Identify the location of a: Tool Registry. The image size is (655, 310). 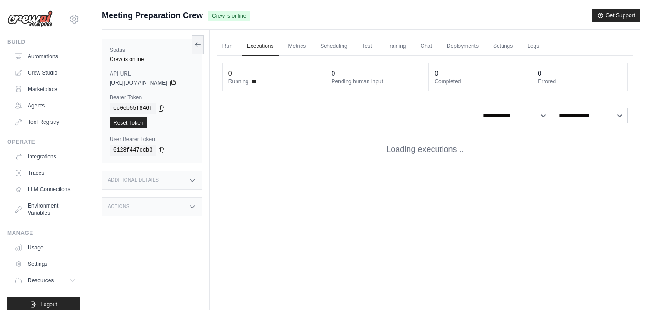
(45, 122).